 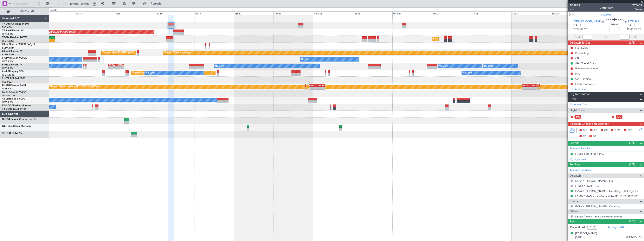 I want to click on a: LFMD/CEQ, so click(x=8, y=75).